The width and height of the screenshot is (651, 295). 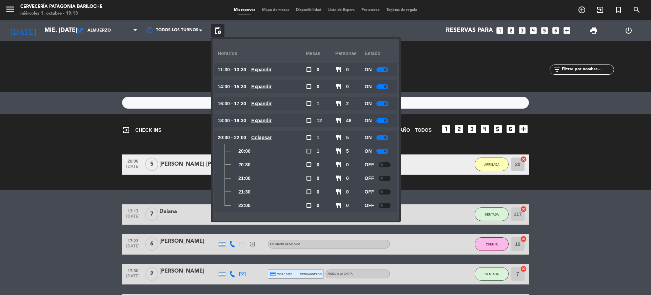 I want to click on span: 20:00 - 22:00, so click(x=232, y=137).